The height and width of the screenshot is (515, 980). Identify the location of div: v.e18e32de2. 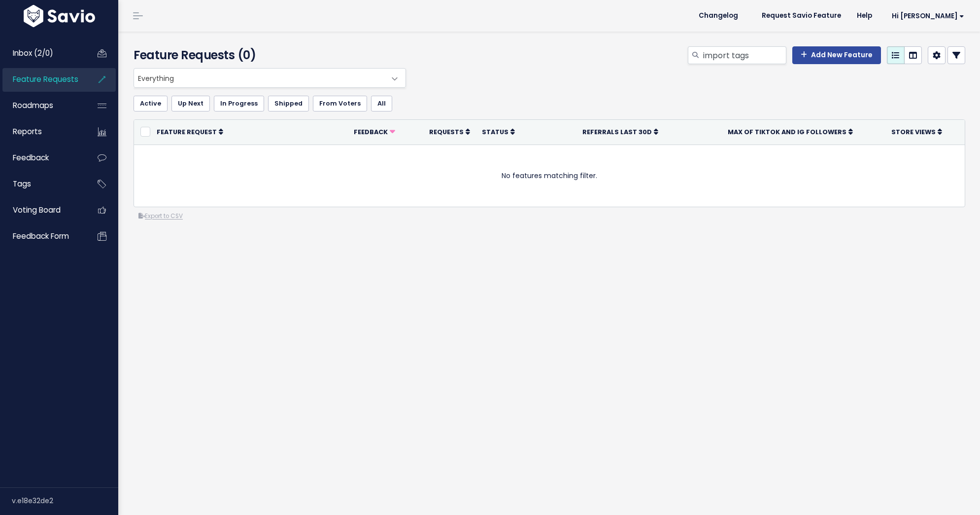
(65, 500).